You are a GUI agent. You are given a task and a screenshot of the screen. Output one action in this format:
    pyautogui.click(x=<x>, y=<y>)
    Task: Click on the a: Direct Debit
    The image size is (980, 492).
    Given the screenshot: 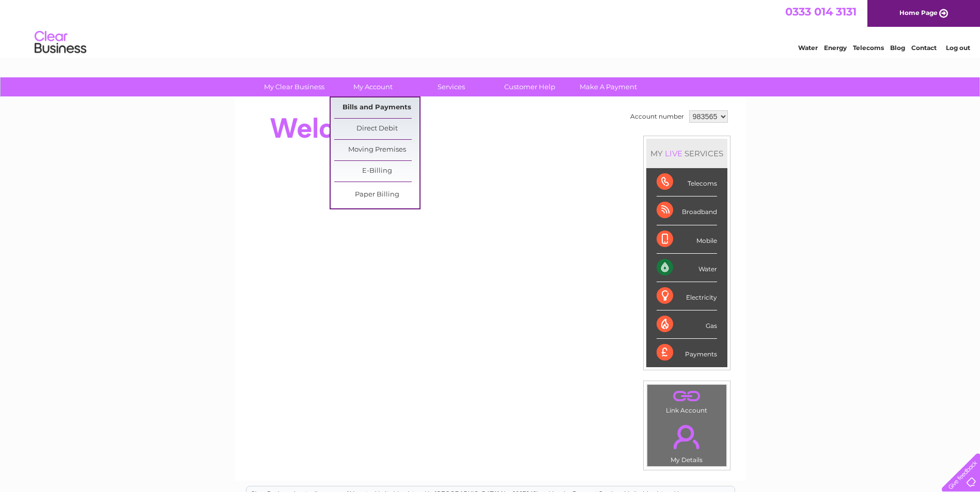 What is the action you would take?
    pyautogui.click(x=377, y=129)
    